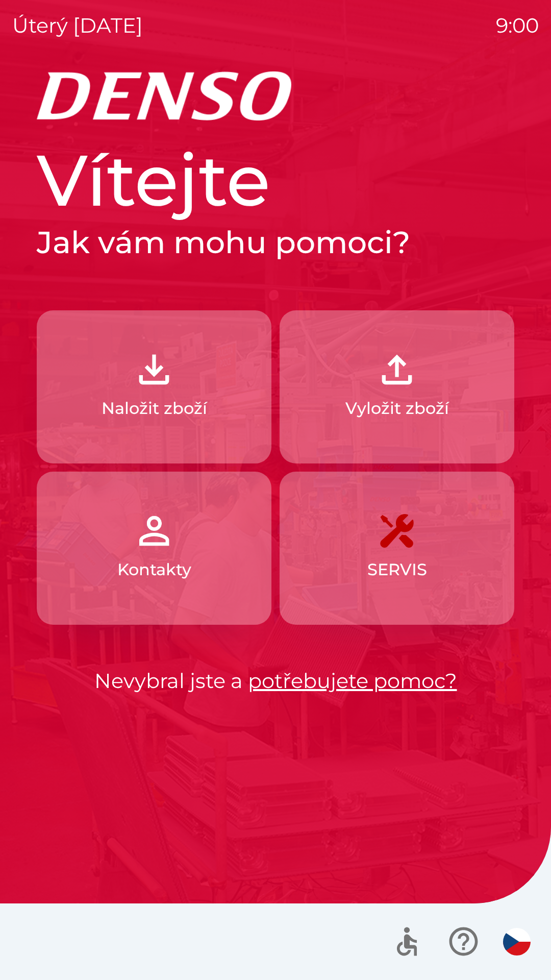  Describe the element at coordinates (397, 570) in the screenshot. I see `p: SERVIS` at that location.